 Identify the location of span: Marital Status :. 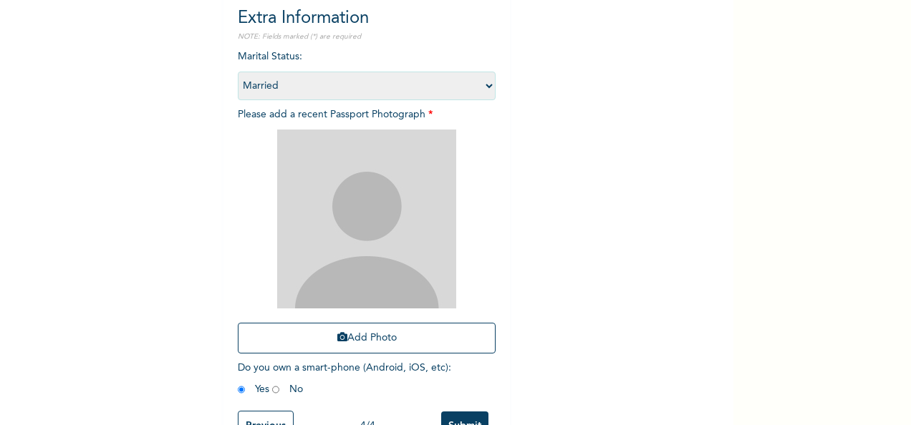
(367, 71).